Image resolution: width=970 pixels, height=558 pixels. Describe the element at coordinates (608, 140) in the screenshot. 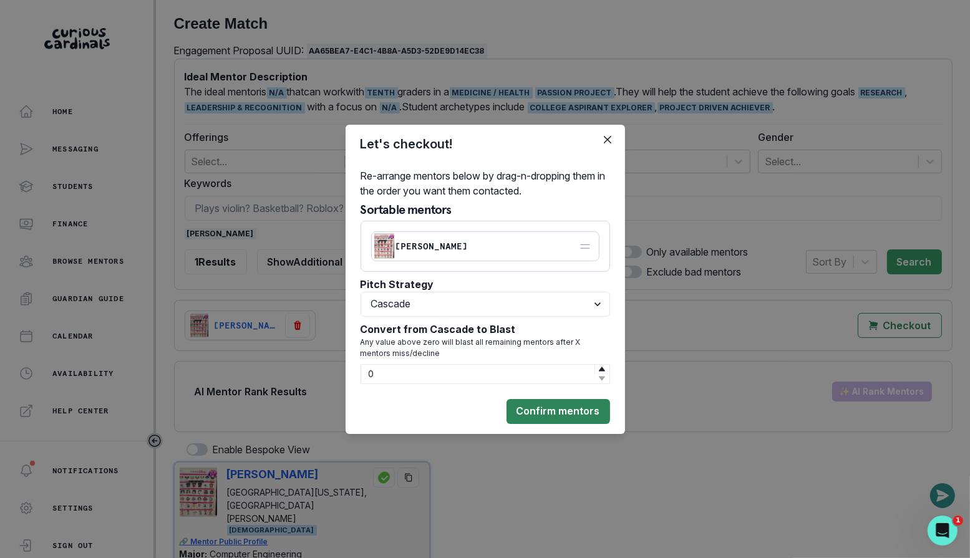

I see `button: Close` at that location.